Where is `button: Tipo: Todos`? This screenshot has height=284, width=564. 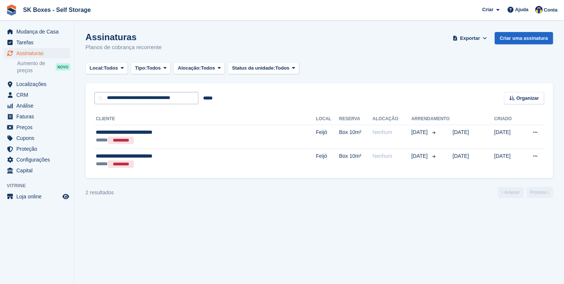
button: Tipo: Todos is located at coordinates (151, 68).